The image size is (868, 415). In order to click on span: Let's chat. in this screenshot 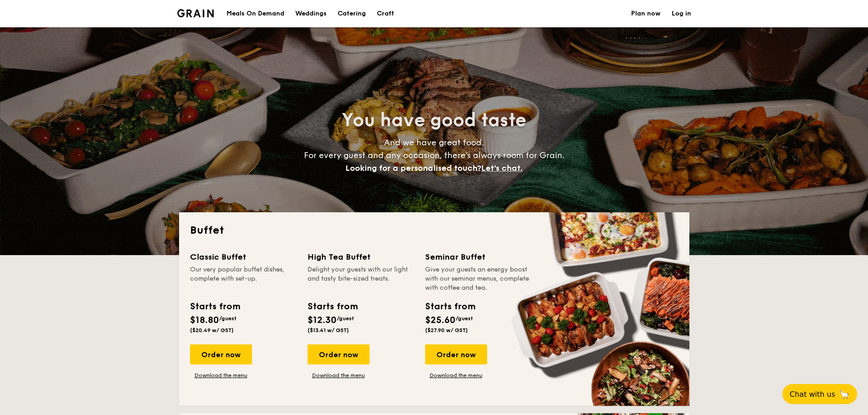, I will do `click(501, 168)`.